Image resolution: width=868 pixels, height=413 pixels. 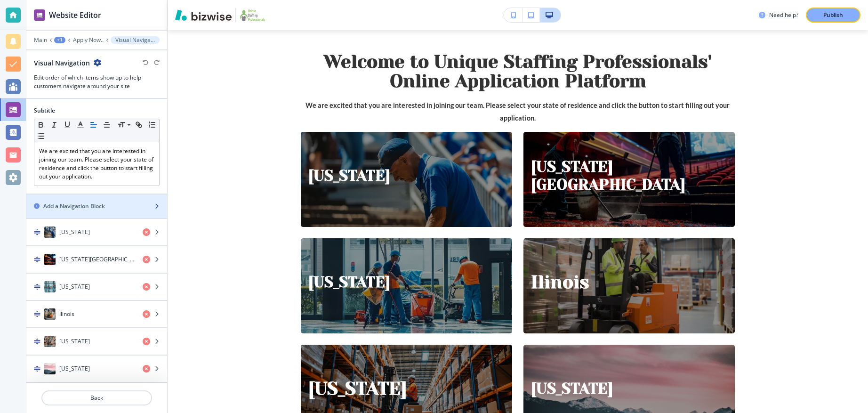 What do you see at coordinates (96, 314) in the screenshot?
I see `button: DragIlinois` at bounding box center [96, 314].